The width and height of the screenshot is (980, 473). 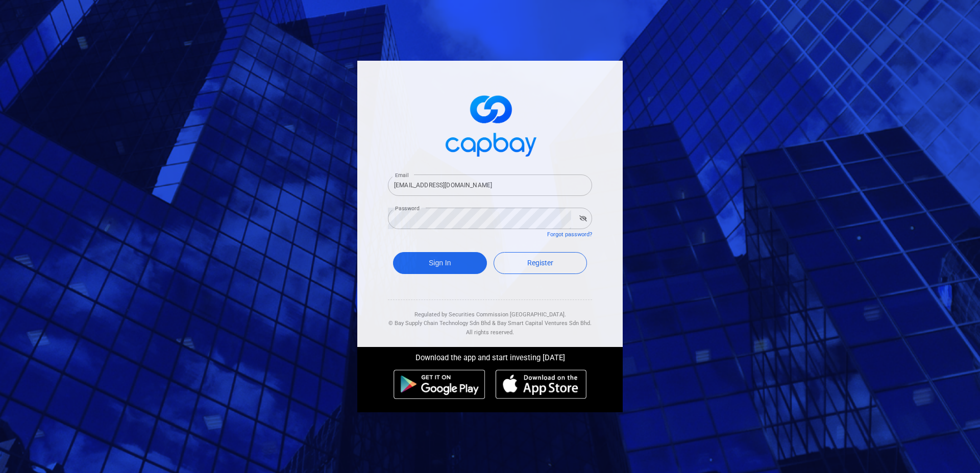 What do you see at coordinates (440, 323) in the screenshot?
I see `span: © Bay Supply Chain Technology Sdn Bhd` at bounding box center [440, 323].